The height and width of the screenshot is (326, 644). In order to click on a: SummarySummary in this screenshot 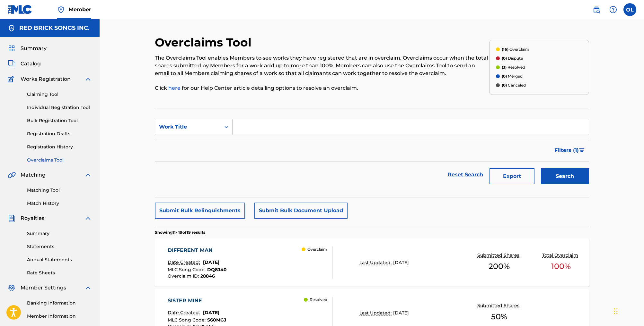, I will do `click(27, 49)`.